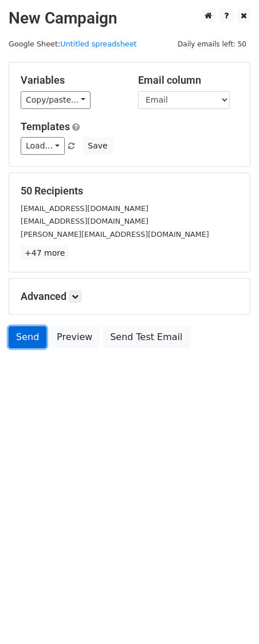 The height and width of the screenshot is (644, 259). What do you see at coordinates (73, 44) in the screenshot?
I see `small: Google Sheet:` at bounding box center [73, 44].